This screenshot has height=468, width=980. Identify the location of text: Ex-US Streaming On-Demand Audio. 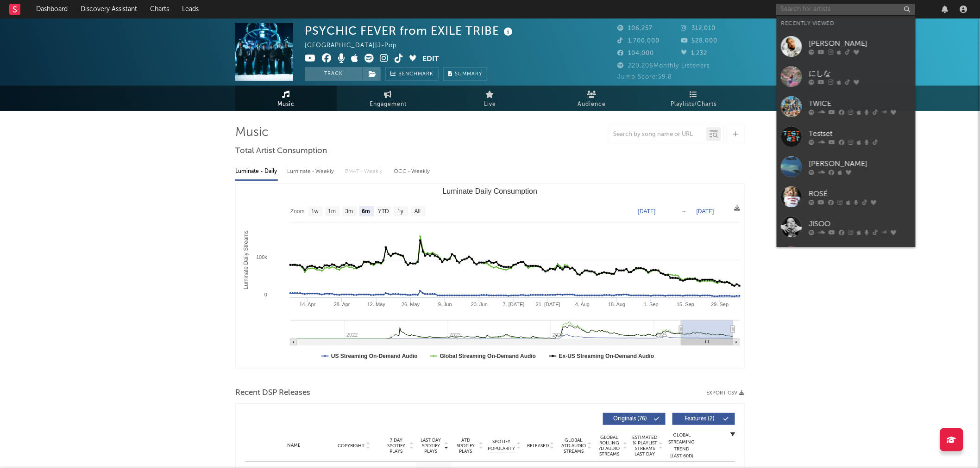
(607, 356).